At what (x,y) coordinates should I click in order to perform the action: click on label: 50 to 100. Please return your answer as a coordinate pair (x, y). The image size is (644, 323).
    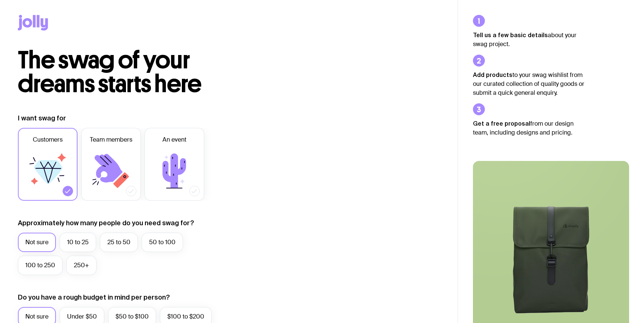
    Looking at the image, I should click on (162, 243).